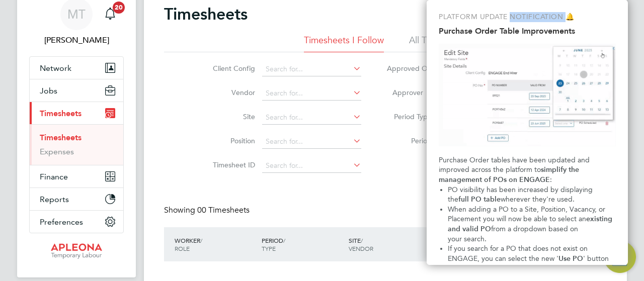  Describe the element at coordinates (233, 141) in the screenshot. I see `label: Position` at that location.